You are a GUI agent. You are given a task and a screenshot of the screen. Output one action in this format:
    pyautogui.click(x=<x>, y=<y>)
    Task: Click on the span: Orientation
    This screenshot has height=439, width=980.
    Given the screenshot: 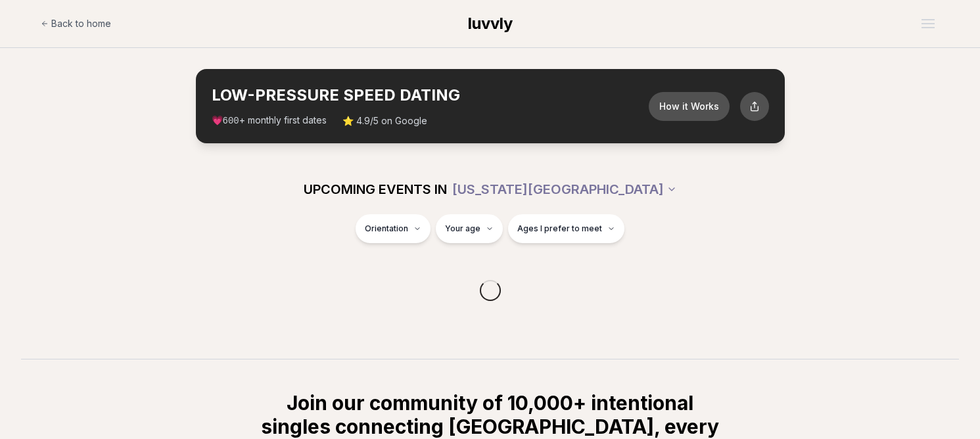 What is the action you would take?
    pyautogui.click(x=387, y=229)
    